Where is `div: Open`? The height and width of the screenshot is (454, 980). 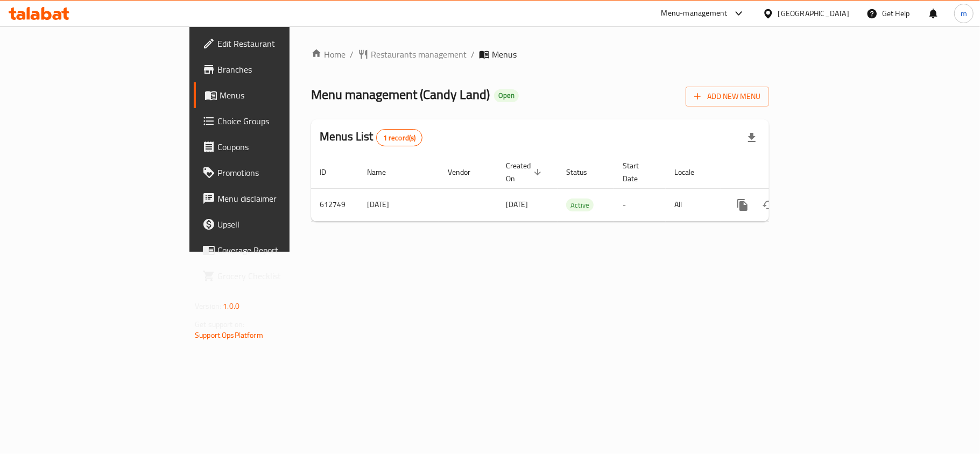
div: Open is located at coordinates (506, 96).